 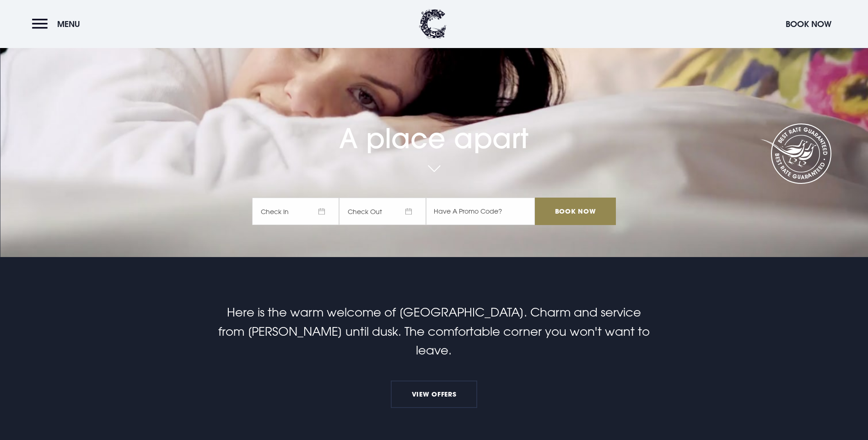 What do you see at coordinates (296, 211) in the screenshot?
I see `span: Check In` at bounding box center [296, 211].